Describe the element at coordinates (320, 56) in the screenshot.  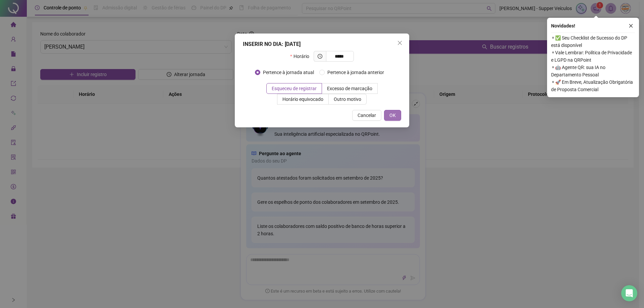
I see `span: clock-circle` at that location.